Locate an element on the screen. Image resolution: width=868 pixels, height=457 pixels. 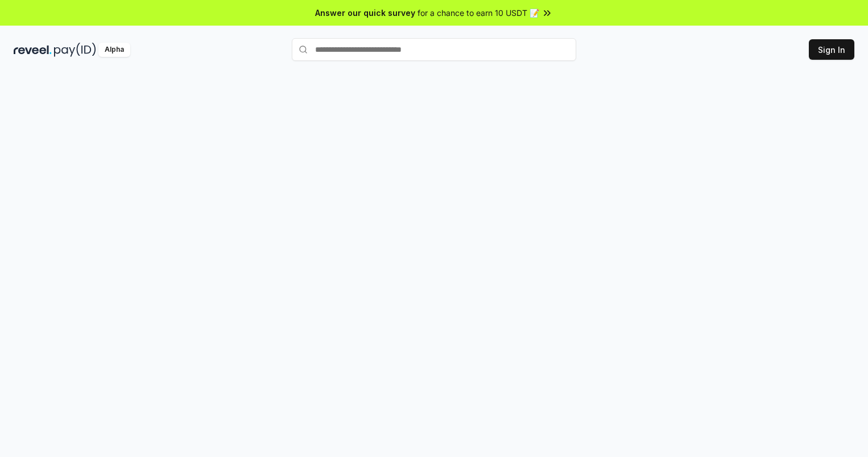
span: for a chance to earn 10 USDT 📝 is located at coordinates (478, 13).